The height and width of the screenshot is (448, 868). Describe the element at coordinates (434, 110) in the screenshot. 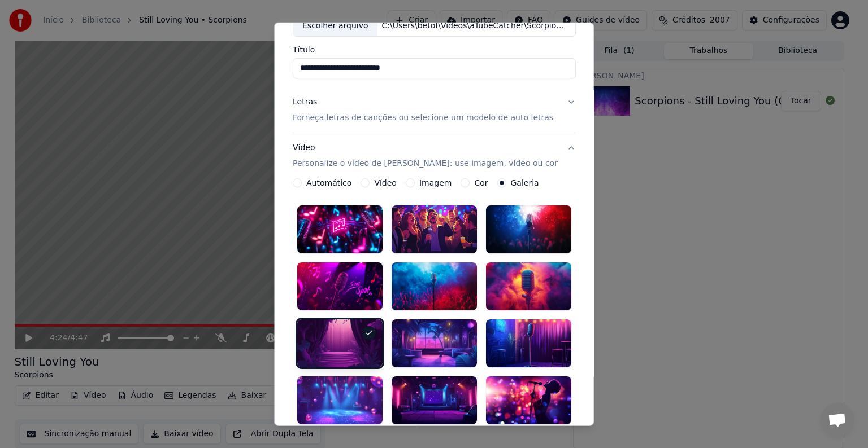

I see `button: LetrasForneça letras de canções ou selecione um modelo de auto letras` at that location.